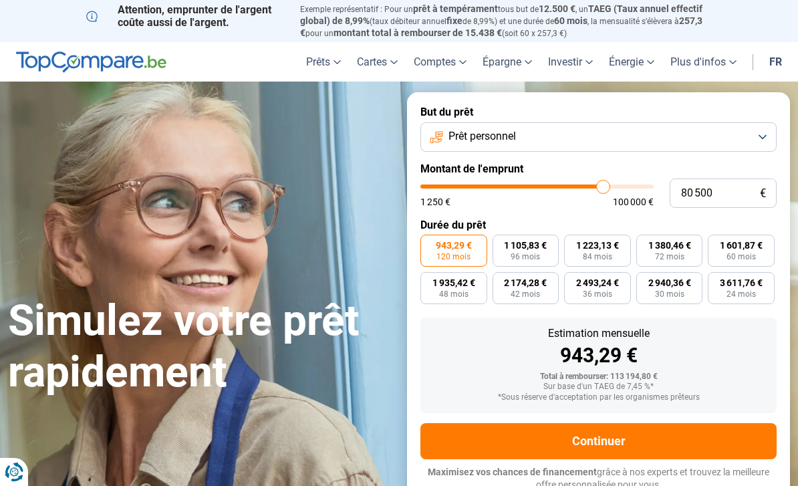 This screenshot has width=798, height=486. Describe the element at coordinates (598, 441) in the screenshot. I see `button: Continuer` at that location.